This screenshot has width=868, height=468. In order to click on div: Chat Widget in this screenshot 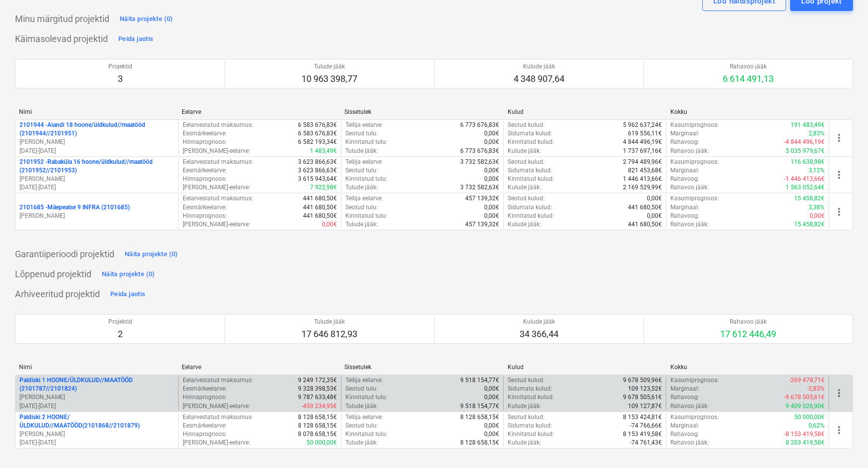, I will do `click(843, 444)`.